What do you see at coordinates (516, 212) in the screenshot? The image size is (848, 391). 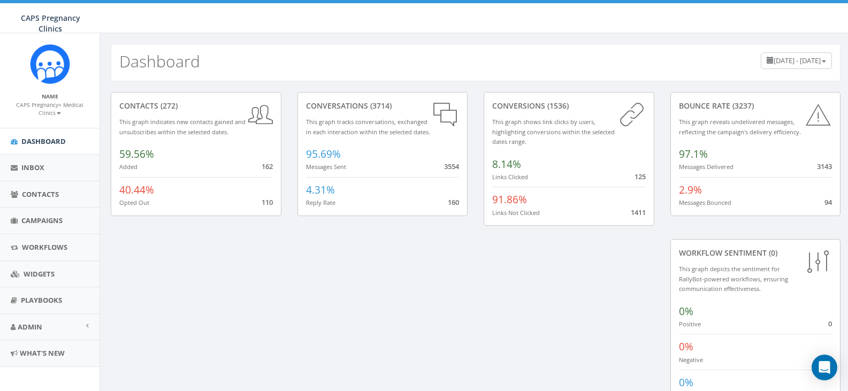 I see `small: Links Not Clicked` at bounding box center [516, 212].